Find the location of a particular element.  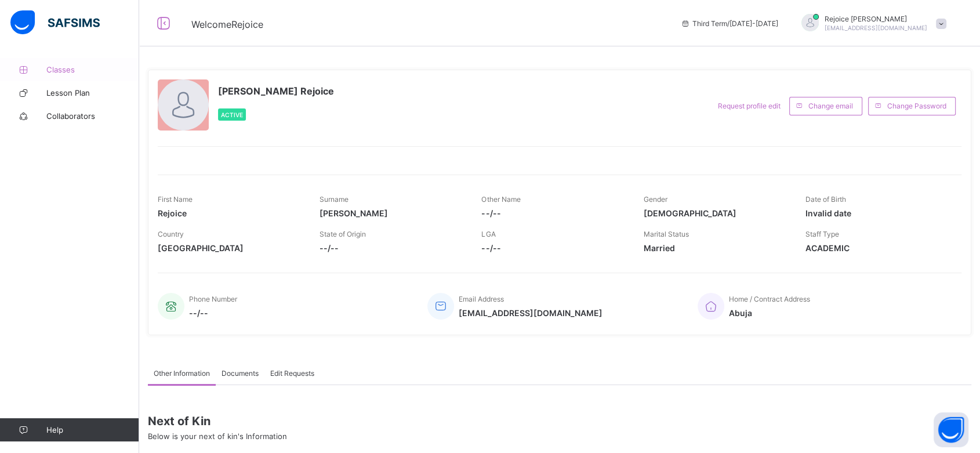

span: Edit Requests is located at coordinates (293, 373).